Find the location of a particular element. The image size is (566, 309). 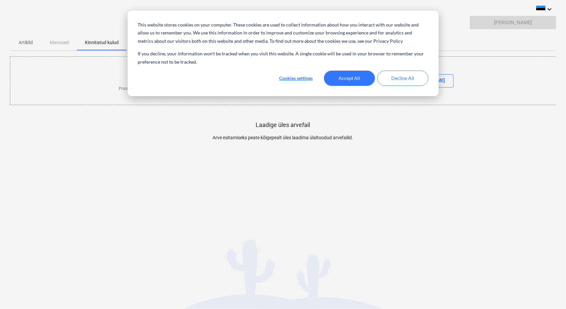

i: keyboard_arrow_down is located at coordinates (549, 9).